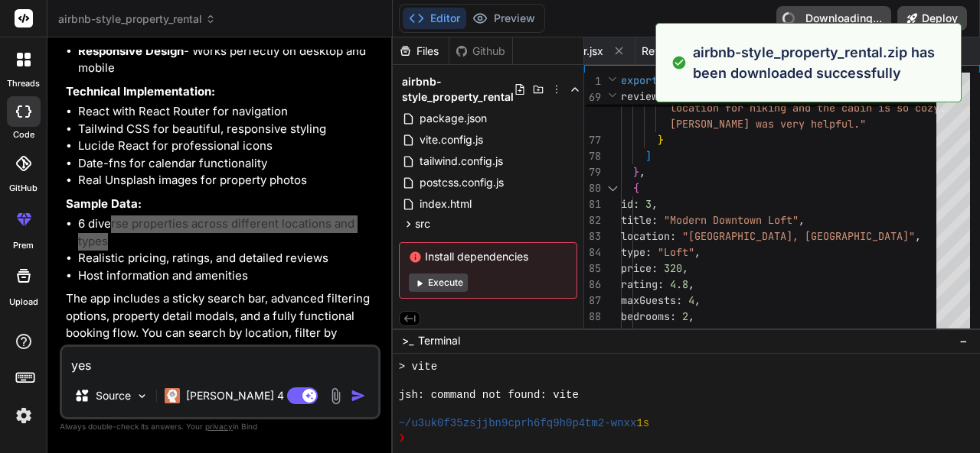  I want to click on span: > vite, so click(418, 367).